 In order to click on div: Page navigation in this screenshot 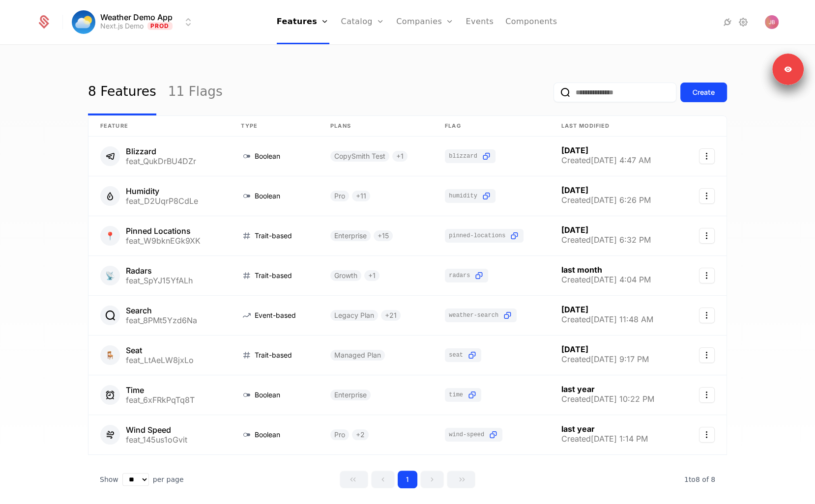, I will do `click(408, 480)`.